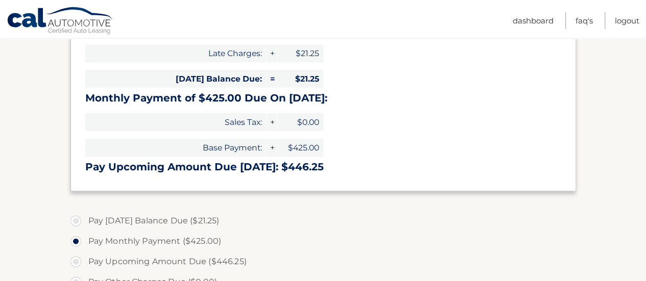 This screenshot has height=281, width=646. What do you see at coordinates (176, 148) in the screenshot?
I see `span: Base Payment:` at bounding box center [176, 148].